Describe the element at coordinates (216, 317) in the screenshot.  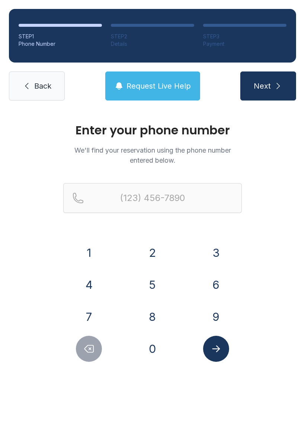
I see `button: 9` at that location.